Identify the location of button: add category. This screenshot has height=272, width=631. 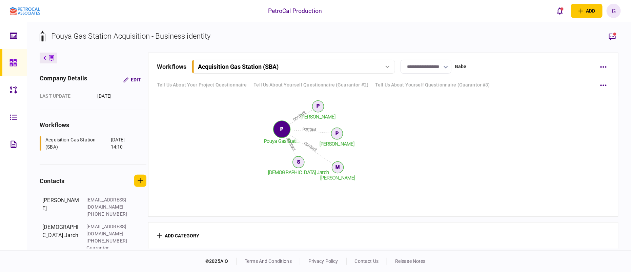
(178, 236).